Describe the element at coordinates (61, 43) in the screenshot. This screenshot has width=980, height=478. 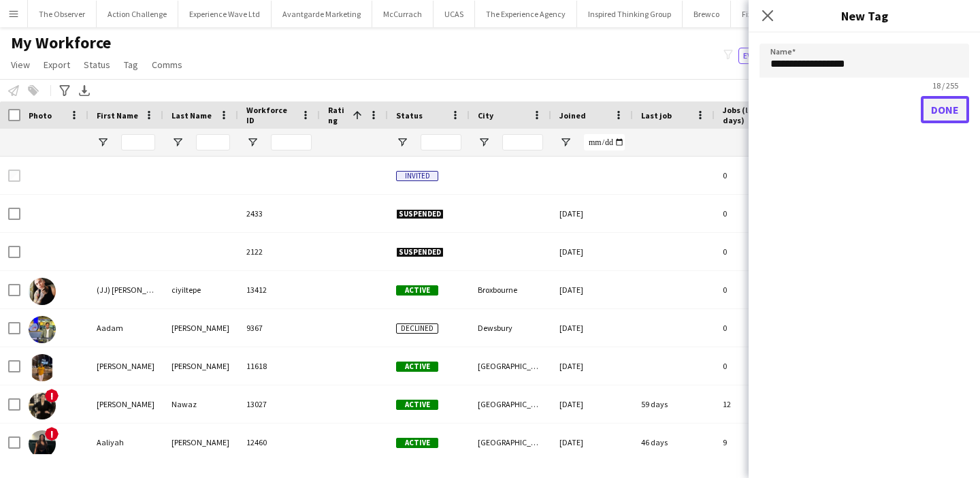
I see `span: My Workforce` at that location.